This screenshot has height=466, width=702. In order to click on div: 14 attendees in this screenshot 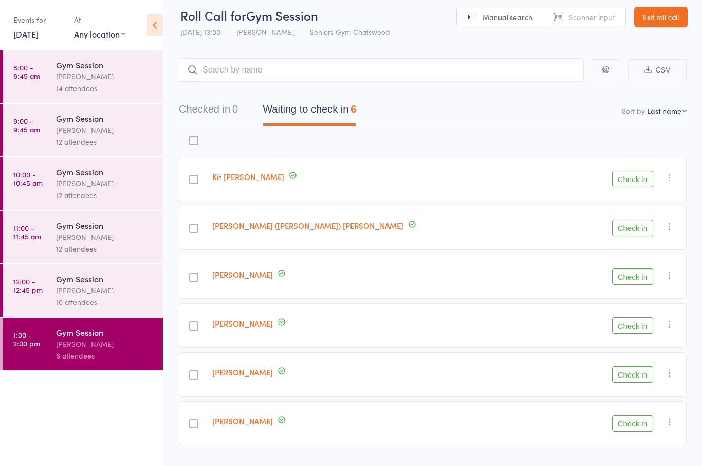, I will do `click(105, 88)`.